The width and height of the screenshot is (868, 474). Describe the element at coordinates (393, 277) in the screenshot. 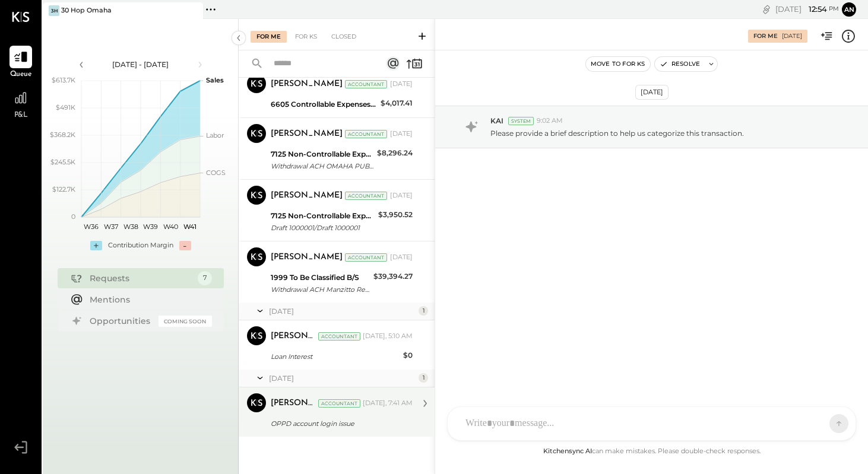

I see `div: $39,394.27` at that location.